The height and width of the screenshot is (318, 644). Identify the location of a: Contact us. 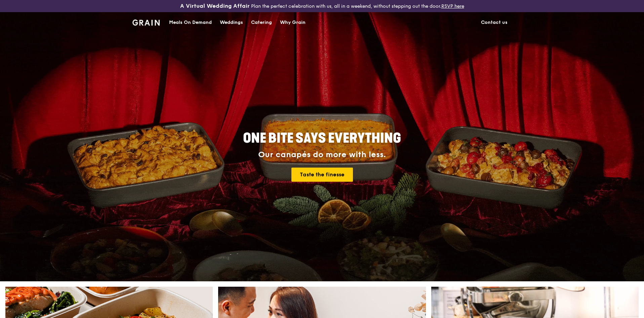
(494, 22).